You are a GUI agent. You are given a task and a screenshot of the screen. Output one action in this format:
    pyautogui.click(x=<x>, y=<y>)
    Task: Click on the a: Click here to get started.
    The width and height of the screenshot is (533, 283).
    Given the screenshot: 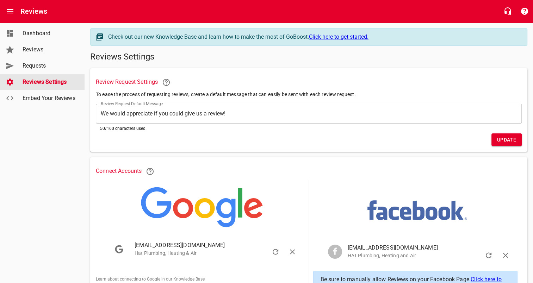 What is the action you would take?
    pyautogui.click(x=338, y=37)
    